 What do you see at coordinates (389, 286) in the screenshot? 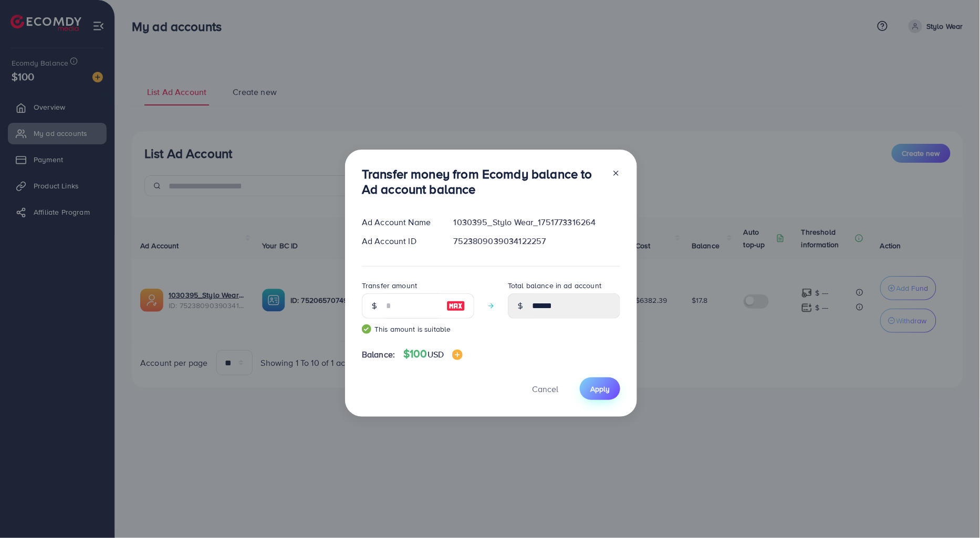
I see `label: Transfer amount` at bounding box center [389, 286].